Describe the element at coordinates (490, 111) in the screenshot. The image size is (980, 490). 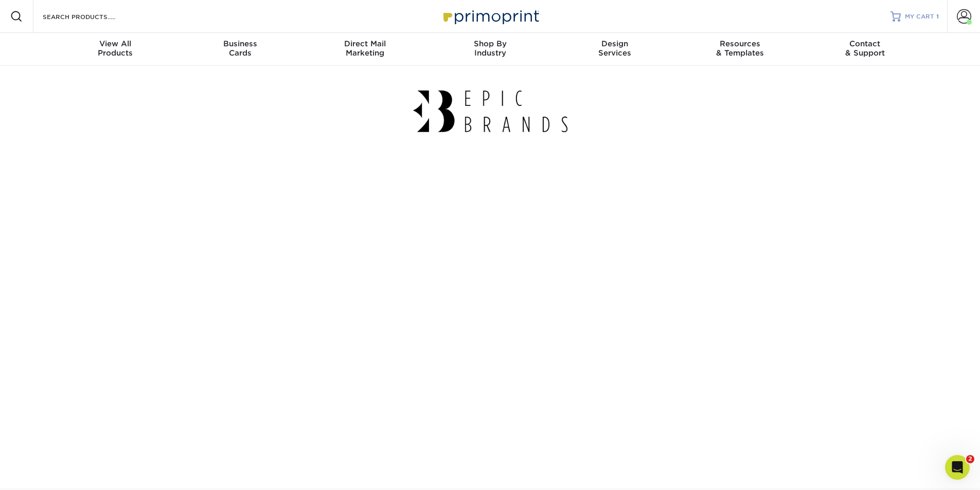
I see `img: Epic Brands` at that location.